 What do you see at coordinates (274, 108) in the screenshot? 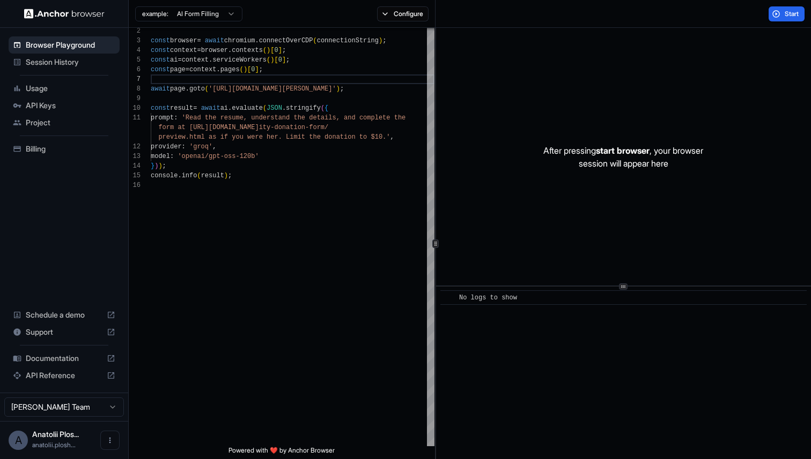
I see `span: JSON` at bounding box center [274, 108].